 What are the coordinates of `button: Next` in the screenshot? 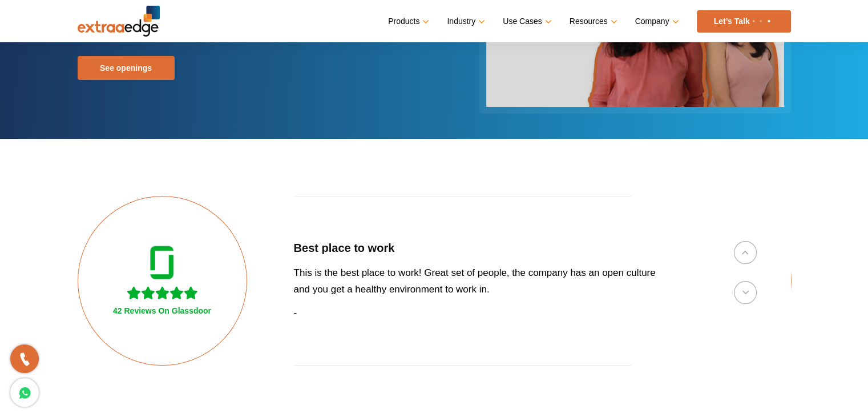 It's located at (745, 293).